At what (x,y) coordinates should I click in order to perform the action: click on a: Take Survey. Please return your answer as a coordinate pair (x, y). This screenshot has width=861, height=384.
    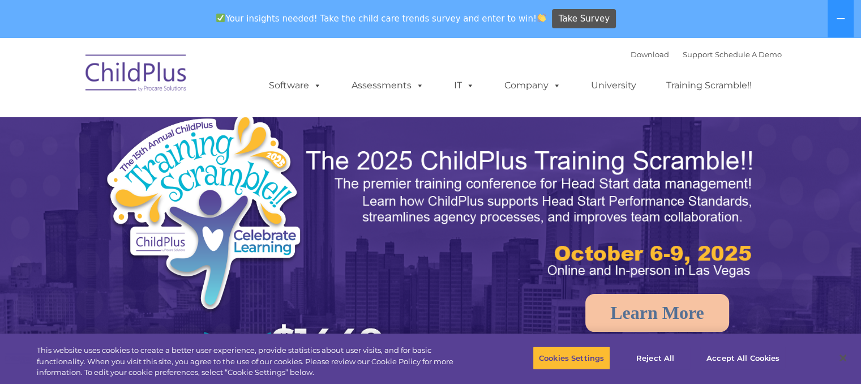
    Looking at the image, I should click on (584, 19).